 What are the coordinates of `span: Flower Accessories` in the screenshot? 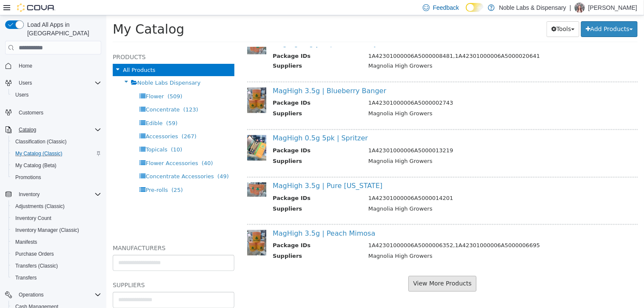 It's located at (65, 148).